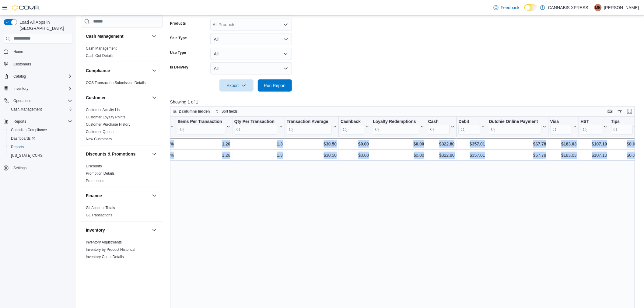 The height and width of the screenshot is (308, 644). What do you see at coordinates (99, 139) in the screenshot?
I see `span: New Customers` at bounding box center [99, 139].